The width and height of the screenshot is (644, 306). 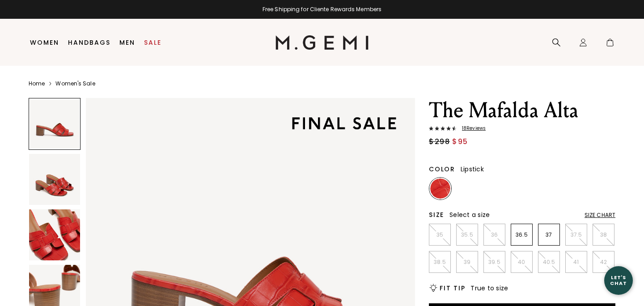 I want to click on p: 38.5, so click(x=440, y=262).